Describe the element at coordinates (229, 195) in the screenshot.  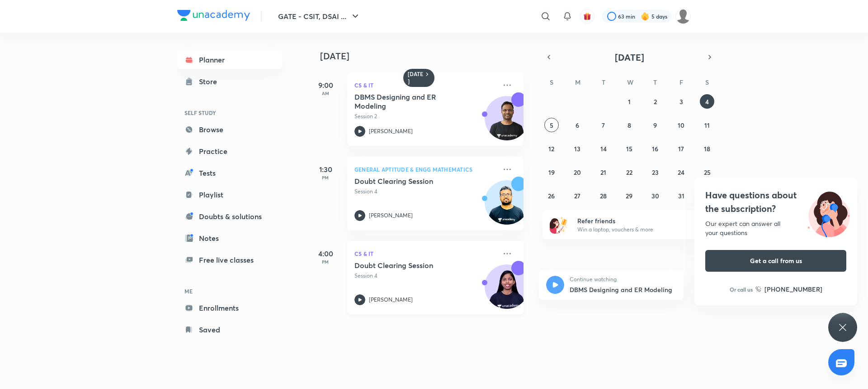
I see `a: Playlist` at that location.